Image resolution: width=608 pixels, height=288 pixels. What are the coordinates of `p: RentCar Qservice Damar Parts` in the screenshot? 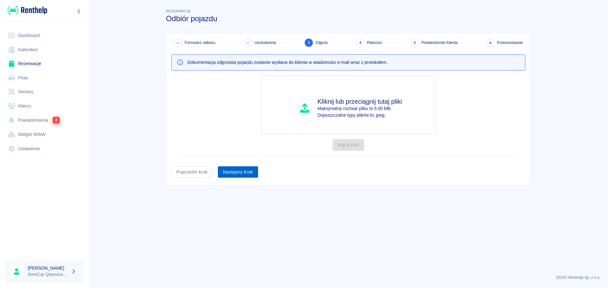 It's located at (48, 275).